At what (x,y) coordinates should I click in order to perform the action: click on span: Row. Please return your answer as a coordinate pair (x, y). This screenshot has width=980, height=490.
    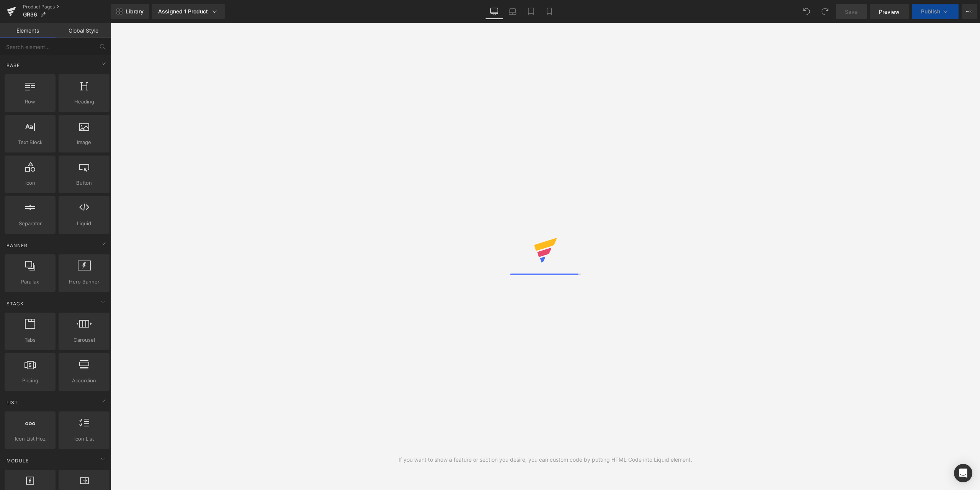
    Looking at the image, I should click on (30, 101).